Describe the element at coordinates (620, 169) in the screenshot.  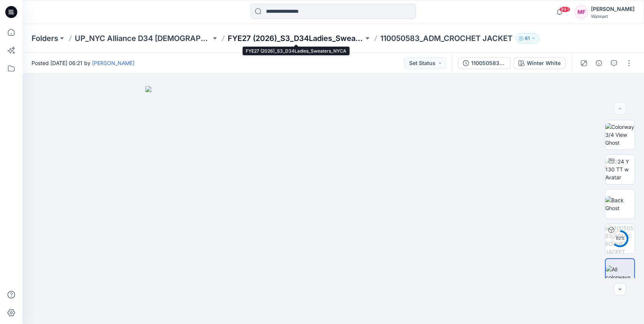
I see `img: 2024 Y 130 TT w Avatar` at that location.